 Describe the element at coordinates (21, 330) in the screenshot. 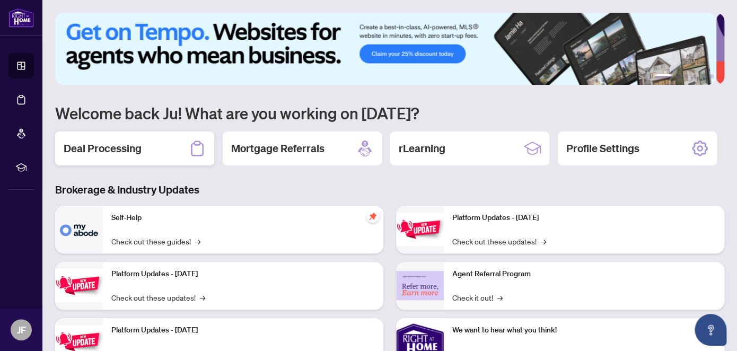

I see `span: JF` at that location.